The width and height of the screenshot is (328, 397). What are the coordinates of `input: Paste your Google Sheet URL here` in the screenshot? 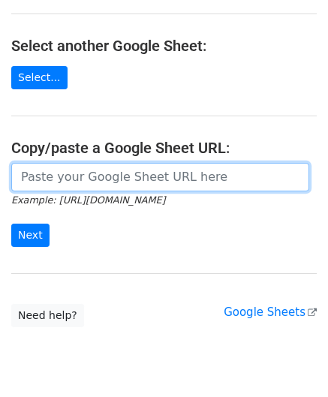 It's located at (160, 177).